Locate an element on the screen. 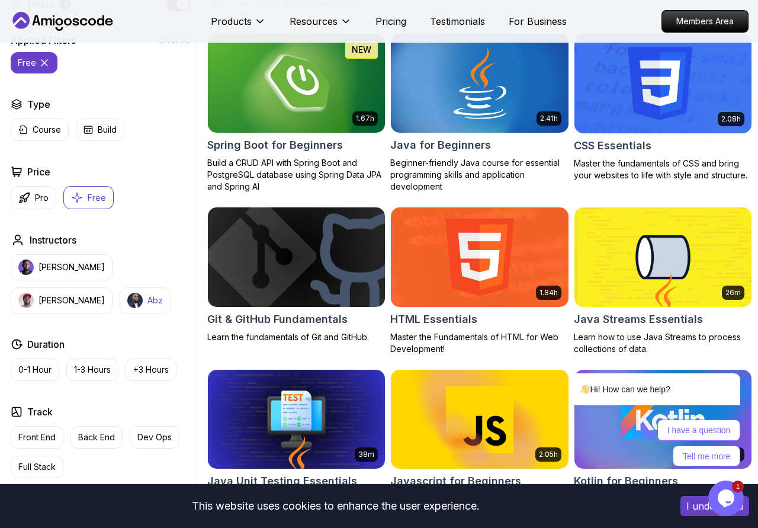  button: Pro is located at coordinates (33, 197).